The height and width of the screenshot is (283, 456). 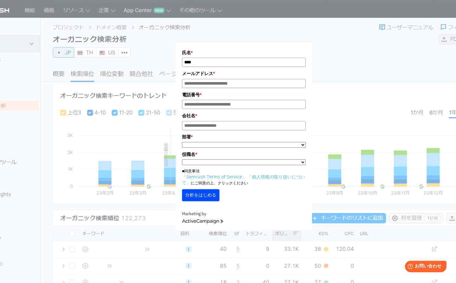 What do you see at coordinates (201, 195) in the screenshot?
I see `button: 分析をはじめる` at bounding box center [201, 195].